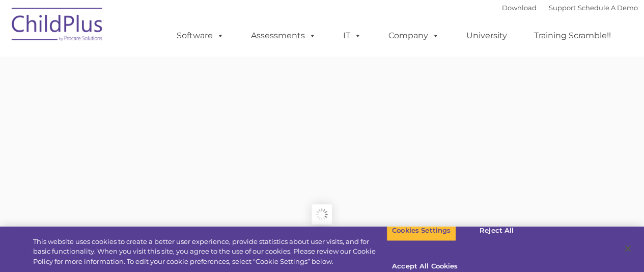 The width and height of the screenshot is (644, 272). Describe the element at coordinates (497, 231) in the screenshot. I see `button: Reject All` at that location.